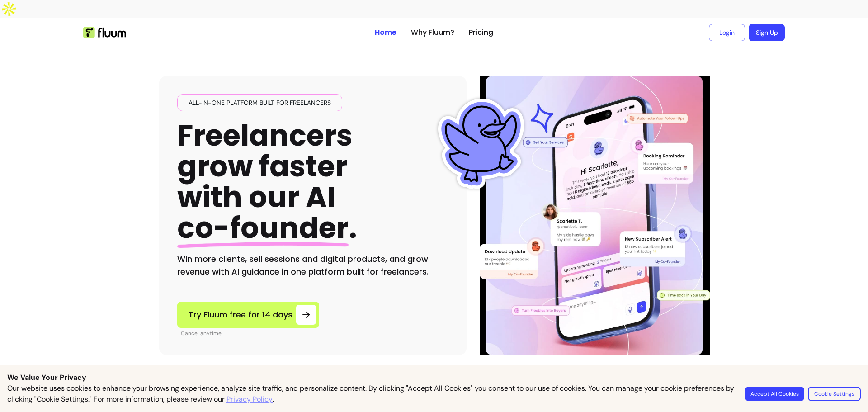  I want to click on span: Try Fluum free for 14 days, so click(240, 315).